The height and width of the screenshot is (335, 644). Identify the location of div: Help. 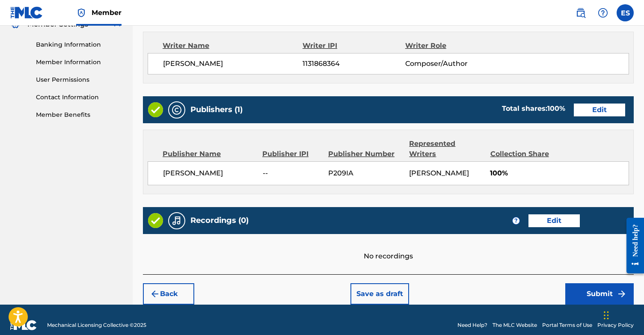
(603, 13).